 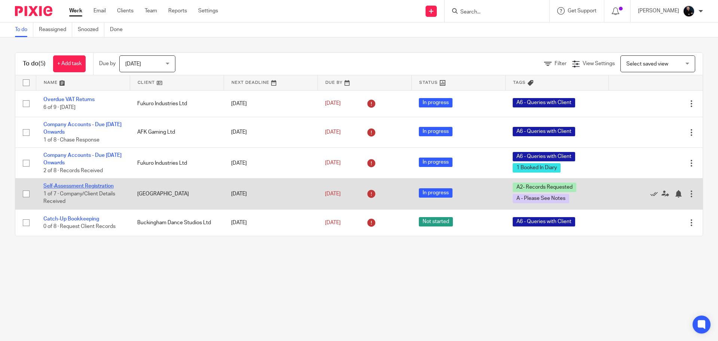 I want to click on span: 0 of 8 · Request Client Records, so click(x=79, y=226).